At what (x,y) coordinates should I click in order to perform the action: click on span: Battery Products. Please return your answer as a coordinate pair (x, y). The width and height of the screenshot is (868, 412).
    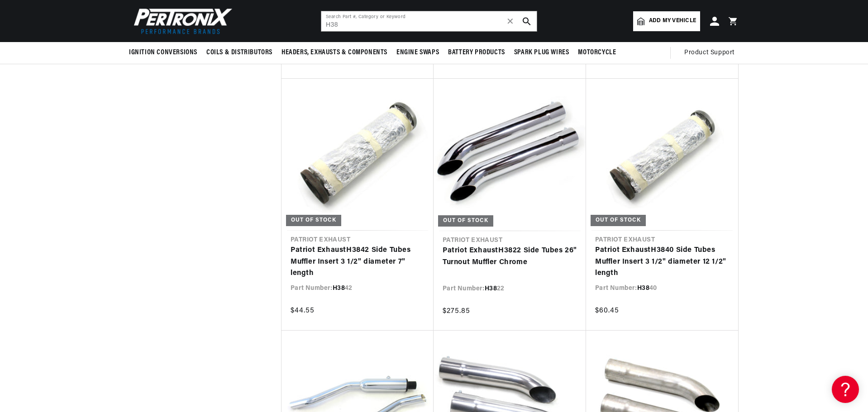
    Looking at the image, I should click on (476, 53).